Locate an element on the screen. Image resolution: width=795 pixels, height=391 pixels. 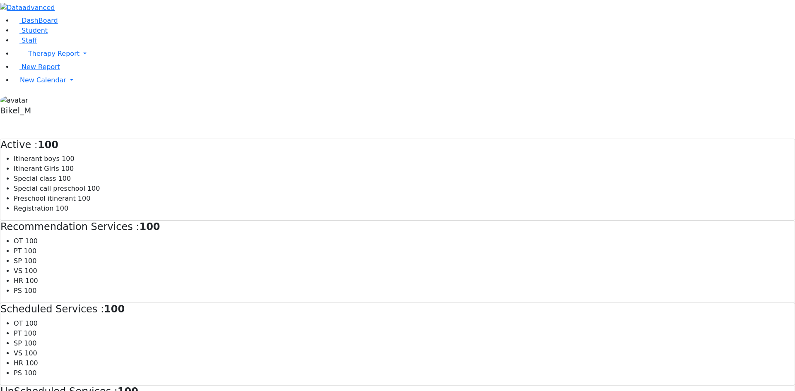
span: Student is located at coordinates (34, 30).